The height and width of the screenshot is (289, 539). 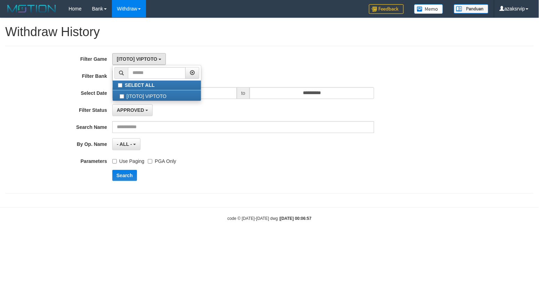 I want to click on input: SELECT ALL, so click(x=120, y=85).